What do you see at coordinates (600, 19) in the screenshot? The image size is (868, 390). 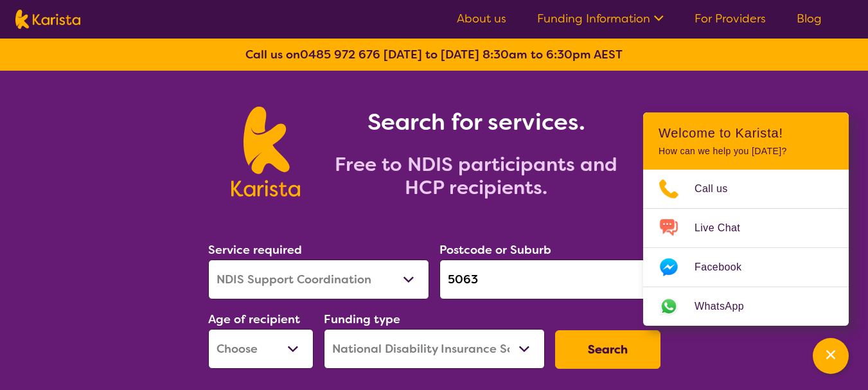 I see `a: Funding Information` at bounding box center [600, 19].